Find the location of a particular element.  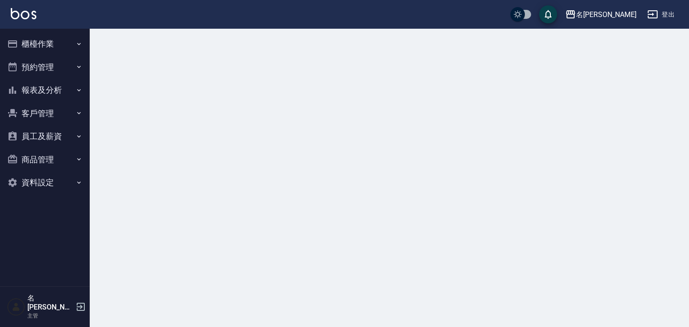

button: 櫃檯作業 is located at coordinates (45, 44).